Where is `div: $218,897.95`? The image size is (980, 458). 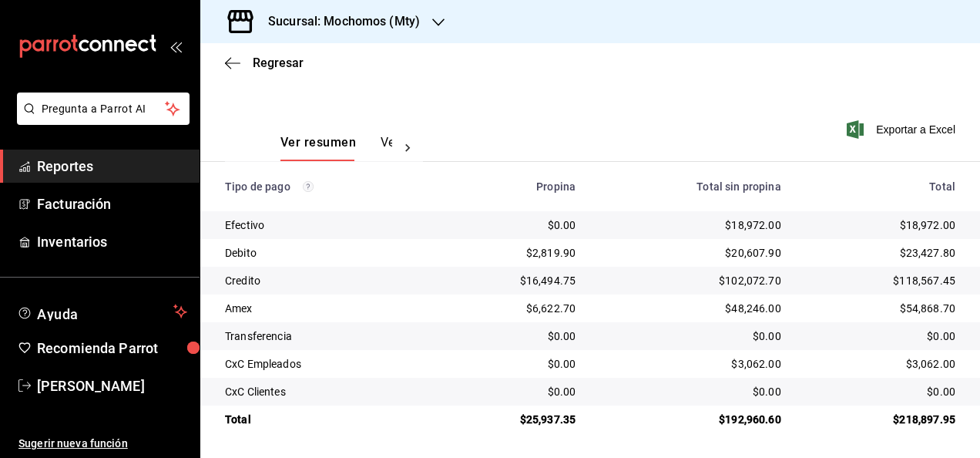
div: $218,897.95 is located at coordinates (881, 420).